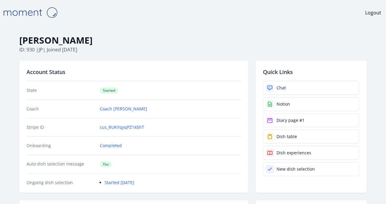 This screenshot has width=386, height=204. I want to click on div: Dish experiences, so click(294, 153).